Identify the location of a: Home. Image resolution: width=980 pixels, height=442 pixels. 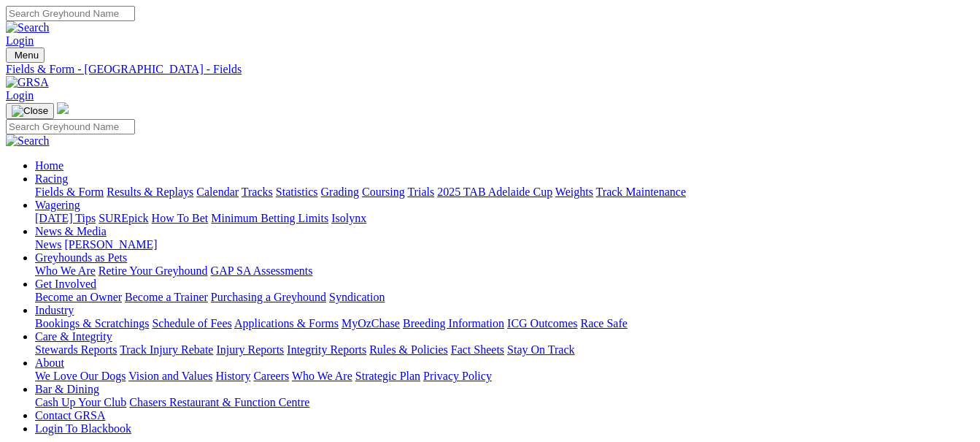
(48, 165).